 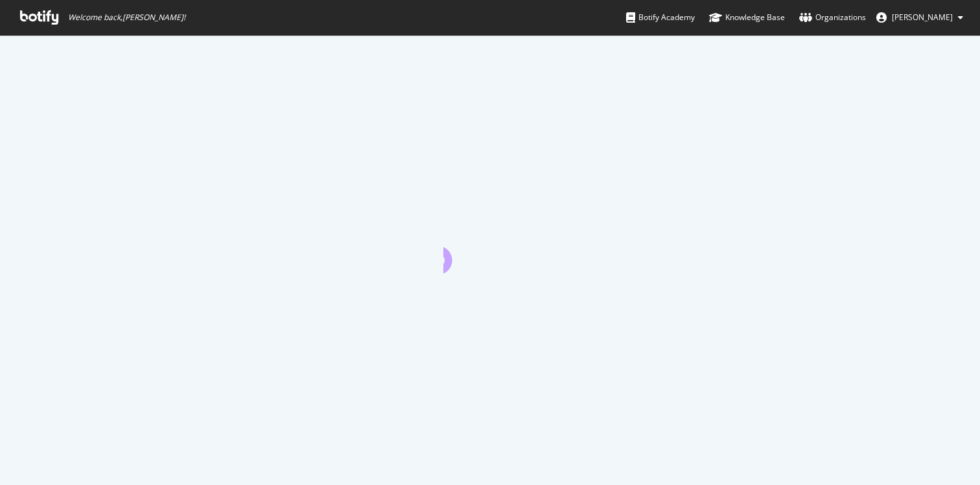 I want to click on div: Knowledge Base, so click(x=747, y=18).